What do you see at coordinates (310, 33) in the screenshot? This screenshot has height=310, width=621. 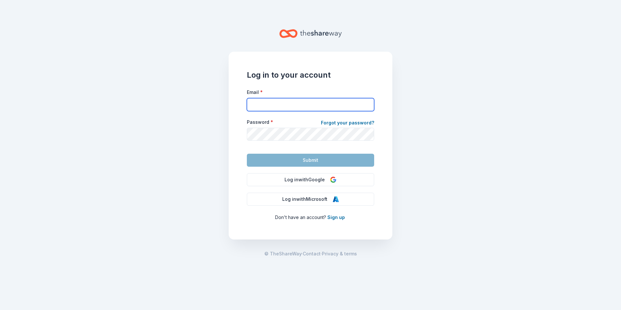 I see `a: Home` at bounding box center [310, 33].